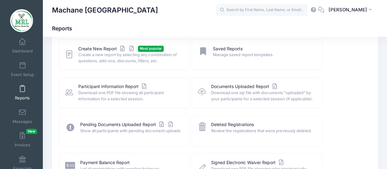 This screenshot has width=387, height=169. Describe the element at coordinates (151, 48) in the screenshot. I see `span: Most popular` at that location.